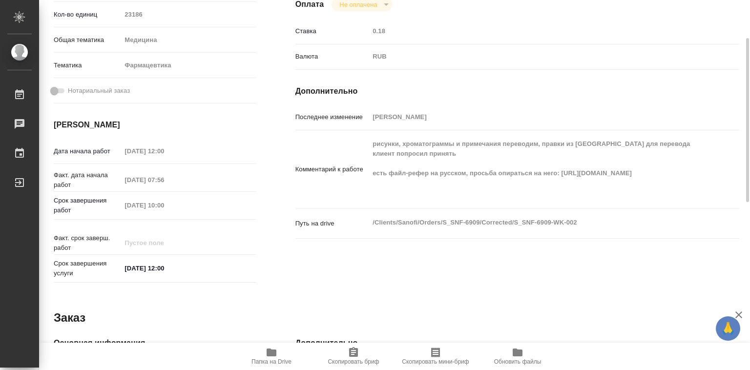 The image size is (750, 370). What do you see at coordinates (353, 362) in the screenshot?
I see `span: Скопировать бриф` at bounding box center [353, 362].